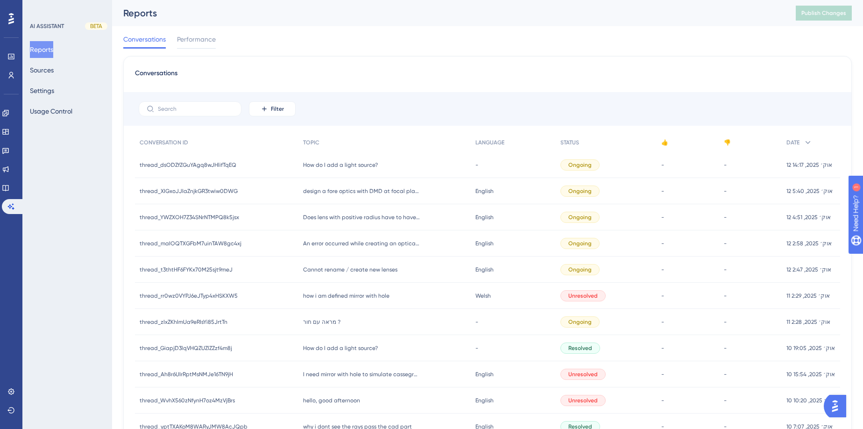 Image resolution: width=863 pixels, height=429 pixels. Describe the element at coordinates (277, 109) in the screenshot. I see `span: Filter` at that location.